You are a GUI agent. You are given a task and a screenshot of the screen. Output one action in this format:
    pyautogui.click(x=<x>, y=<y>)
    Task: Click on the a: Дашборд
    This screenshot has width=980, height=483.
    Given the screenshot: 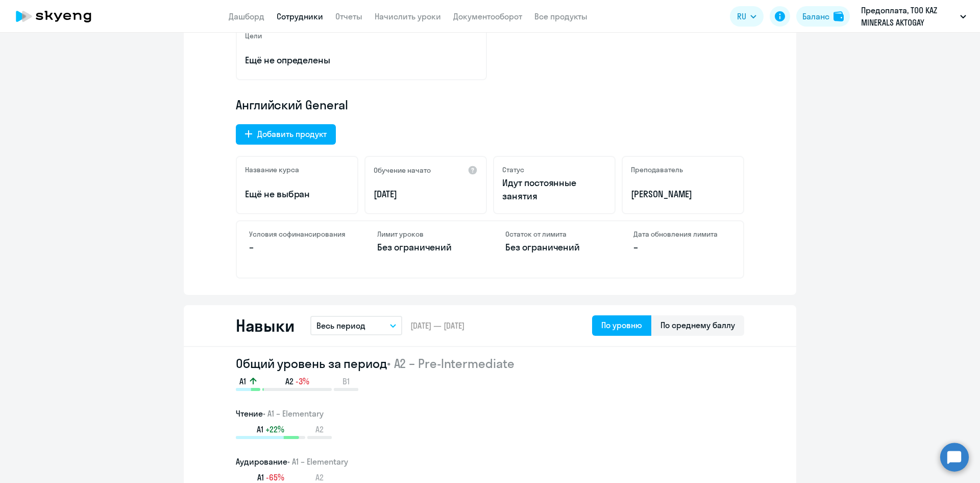 What is the action you would take?
    pyautogui.click(x=246, y=16)
    